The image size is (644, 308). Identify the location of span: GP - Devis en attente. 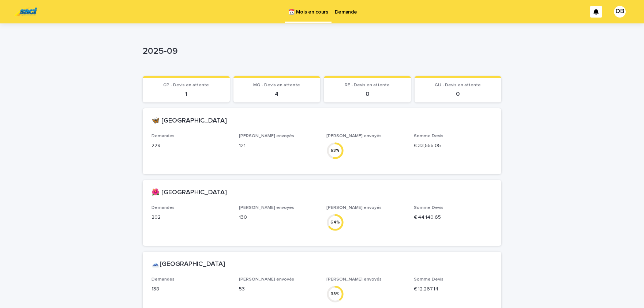
(186, 85).